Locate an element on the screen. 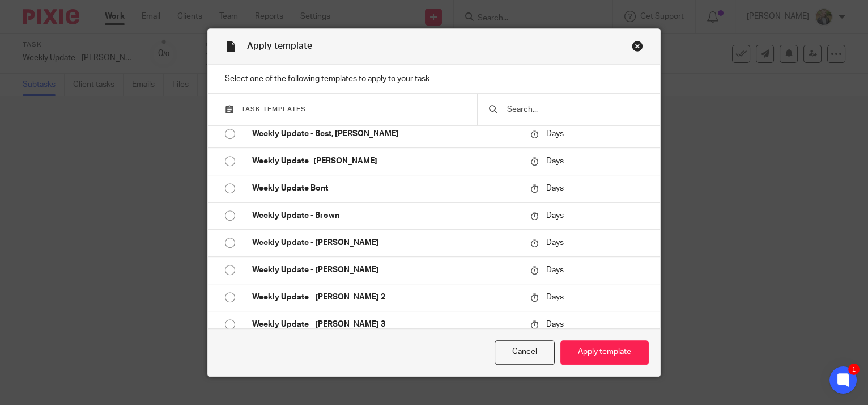  button: Apply template is located at coordinates (605, 352).